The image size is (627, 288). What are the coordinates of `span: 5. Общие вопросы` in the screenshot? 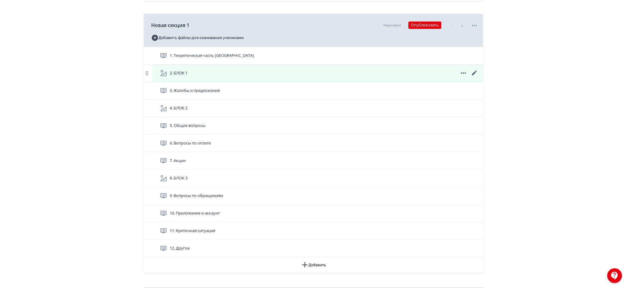 It's located at (187, 126).